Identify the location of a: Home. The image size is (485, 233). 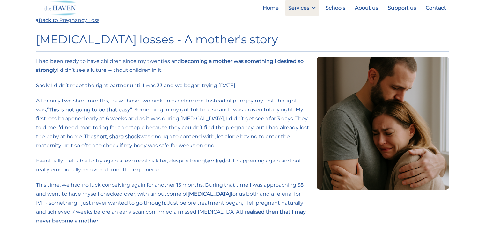
(271, 8).